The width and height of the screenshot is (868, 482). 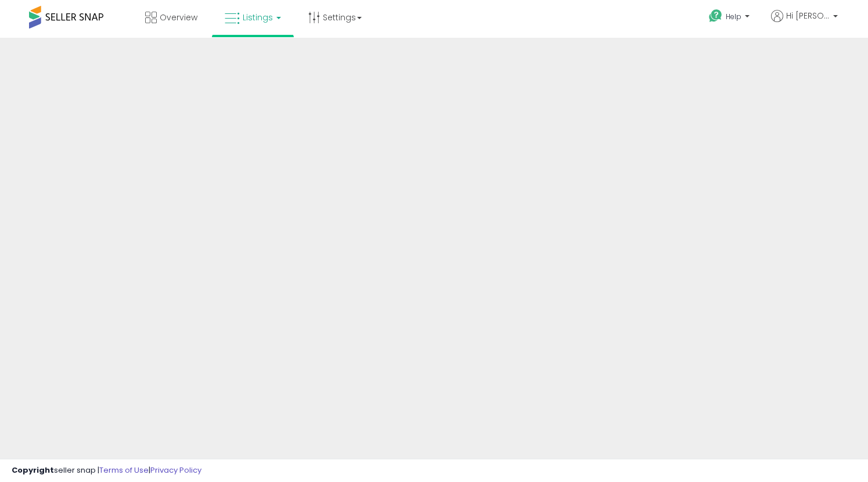 What do you see at coordinates (33, 469) in the screenshot?
I see `strong: Copyright` at bounding box center [33, 469].